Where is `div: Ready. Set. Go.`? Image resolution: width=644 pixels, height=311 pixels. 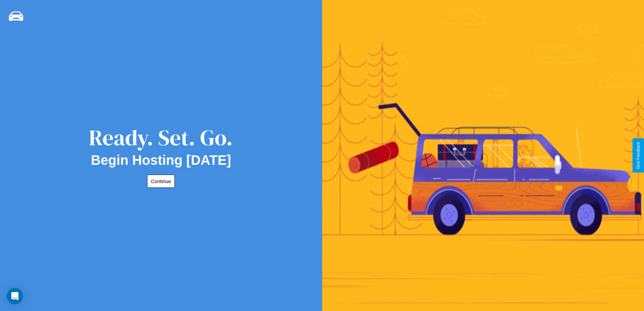 div: Ready. Set. Go. is located at coordinates (161, 137).